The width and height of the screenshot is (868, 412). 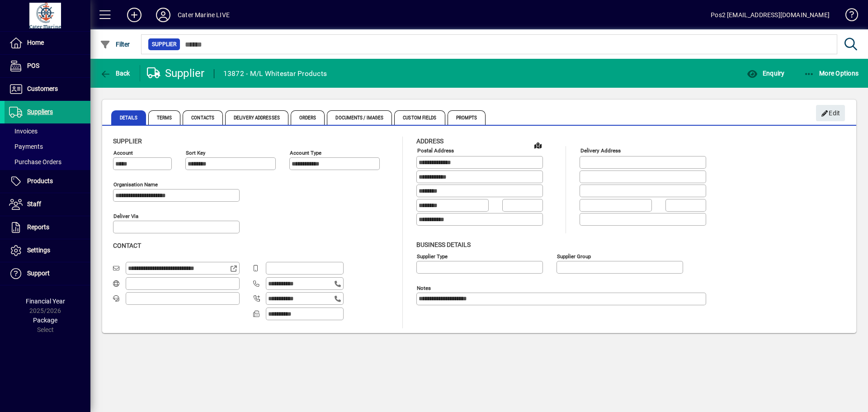 I want to click on a: POS, so click(x=47, y=66).